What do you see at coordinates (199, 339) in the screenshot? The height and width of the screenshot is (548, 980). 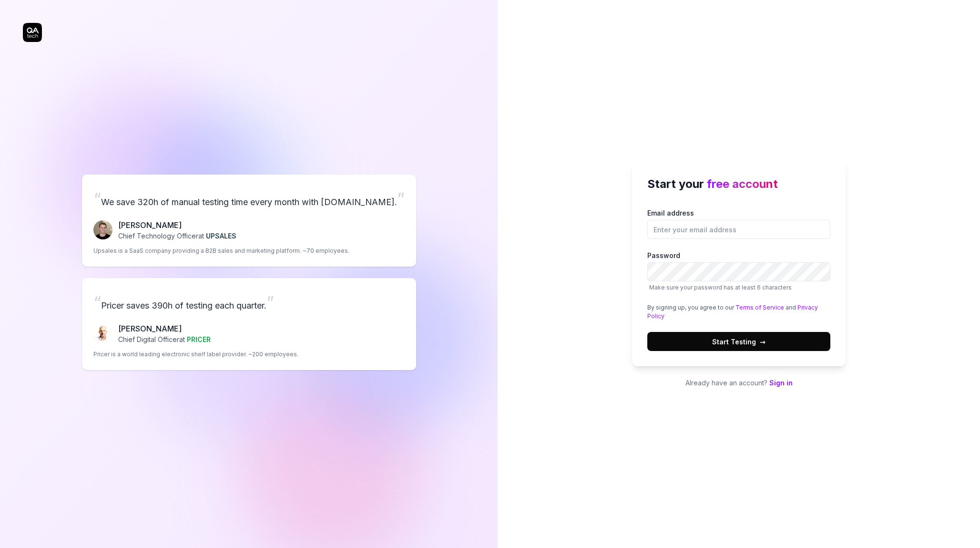 I see `span: PRICER` at bounding box center [199, 339].